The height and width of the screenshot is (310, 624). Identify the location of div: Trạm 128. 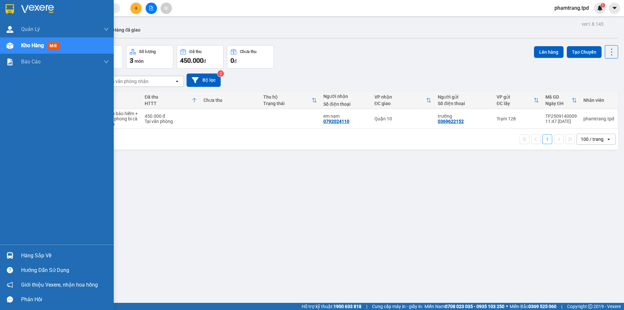
(518, 119).